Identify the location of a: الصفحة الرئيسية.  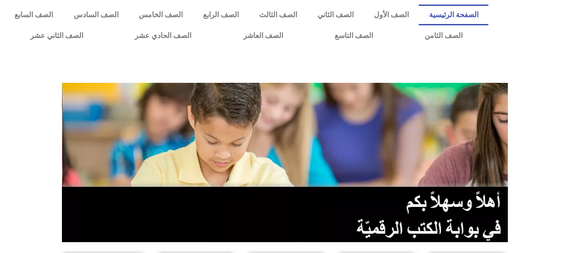
(453, 15).